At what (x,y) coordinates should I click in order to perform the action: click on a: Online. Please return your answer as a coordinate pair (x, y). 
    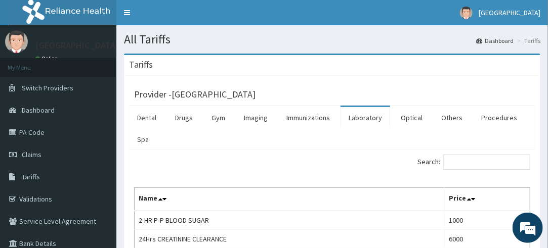
    Looking at the image, I should click on (48, 59).